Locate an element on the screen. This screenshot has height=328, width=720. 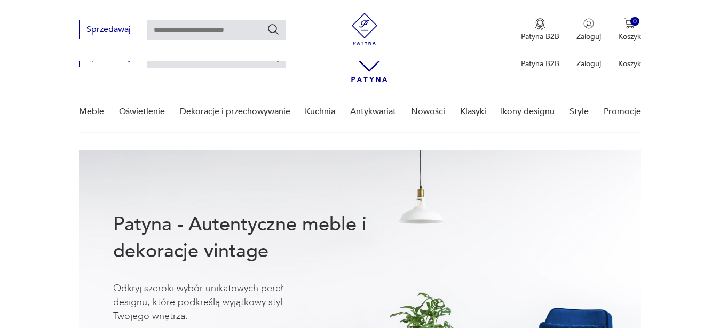
p: Odkryj szeroki wybór unikatowych pereł designu, które podkreślą wyjątkowy styl Twojego wnętrza. is located at coordinates (215, 303).